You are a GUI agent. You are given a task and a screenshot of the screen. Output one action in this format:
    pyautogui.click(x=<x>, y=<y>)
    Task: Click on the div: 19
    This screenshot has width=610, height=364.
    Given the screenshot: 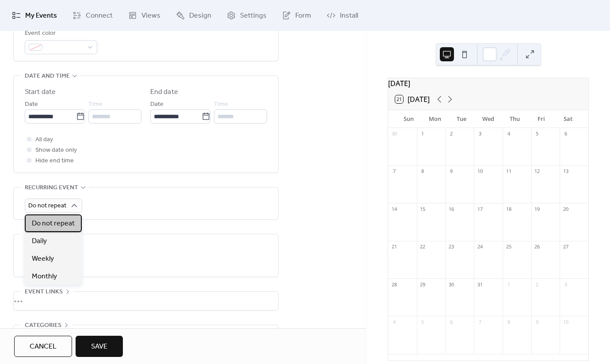 What is the action you would take?
    pyautogui.click(x=537, y=209)
    